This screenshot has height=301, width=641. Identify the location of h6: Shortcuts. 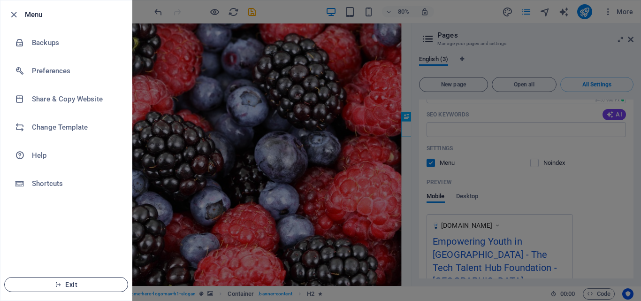
(75, 184).